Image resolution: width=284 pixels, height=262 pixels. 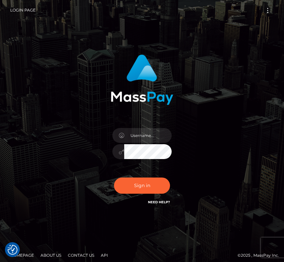 I want to click on a: Contact Us, so click(x=81, y=255).